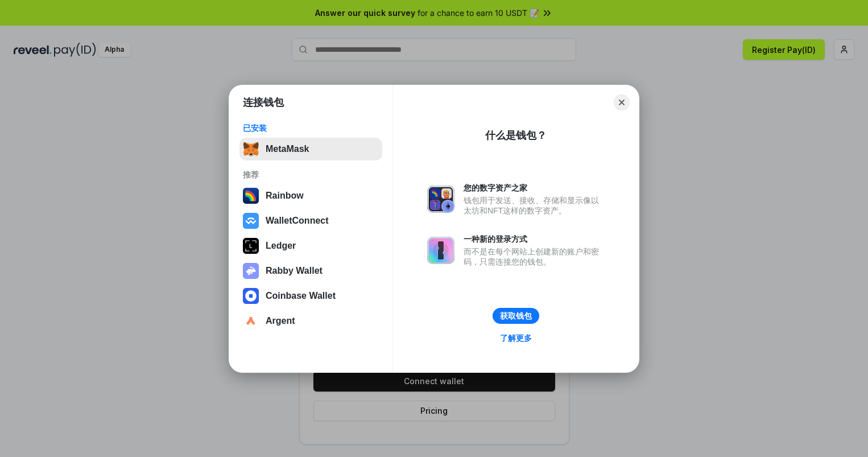 This screenshot has width=868, height=457. Describe the element at coordinates (311, 175) in the screenshot. I see `div: 推荐` at that location.